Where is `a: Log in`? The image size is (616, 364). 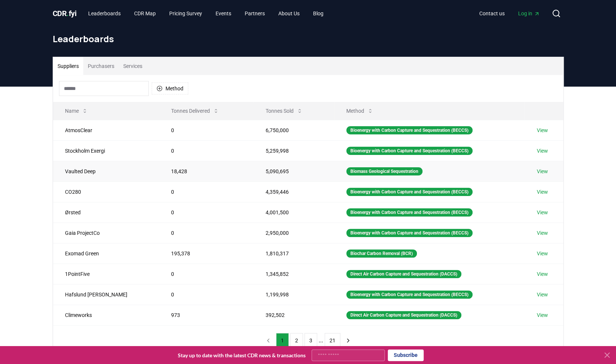 a: Log in is located at coordinates (528, 13).